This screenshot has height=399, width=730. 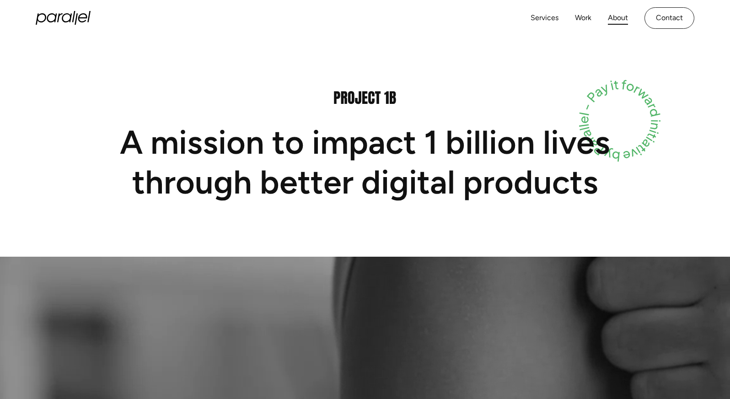 I want to click on img: by parallel, so click(x=620, y=121).